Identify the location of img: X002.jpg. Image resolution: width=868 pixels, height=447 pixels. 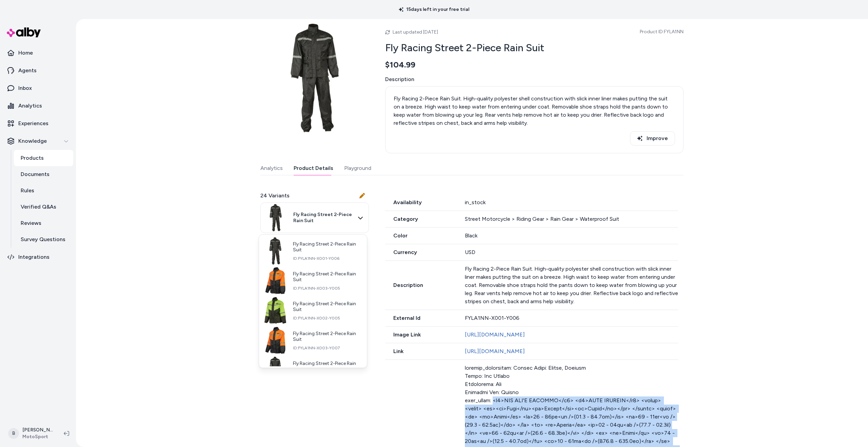
(275, 311).